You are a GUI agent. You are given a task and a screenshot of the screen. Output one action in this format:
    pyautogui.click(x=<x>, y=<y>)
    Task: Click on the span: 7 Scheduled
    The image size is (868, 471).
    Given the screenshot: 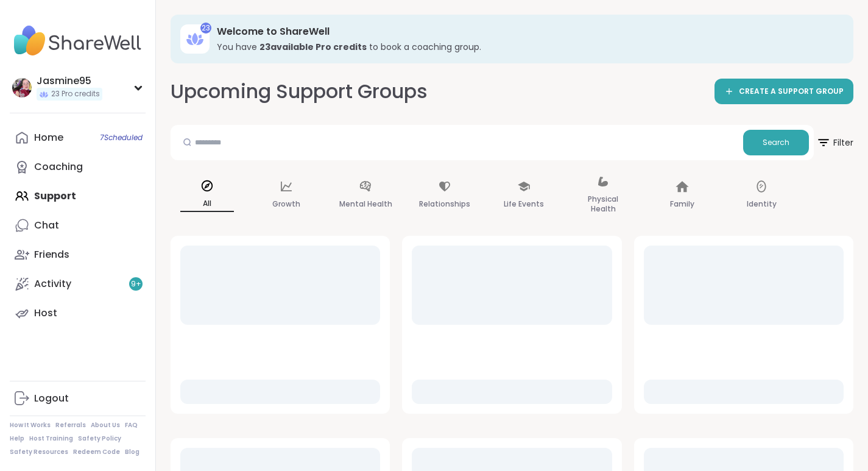 What is the action you would take?
    pyautogui.click(x=121, y=138)
    